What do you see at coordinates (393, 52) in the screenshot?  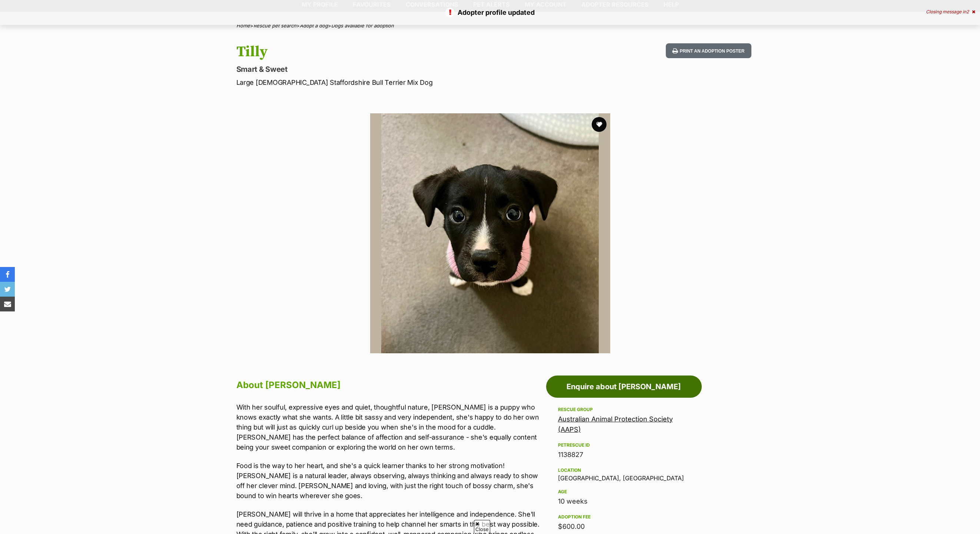 I see `h1: Tilly` at bounding box center [393, 52].